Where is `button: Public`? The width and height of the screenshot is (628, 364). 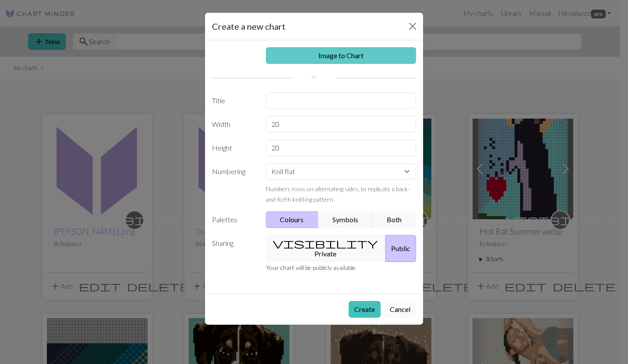 button: Public is located at coordinates (401, 249).